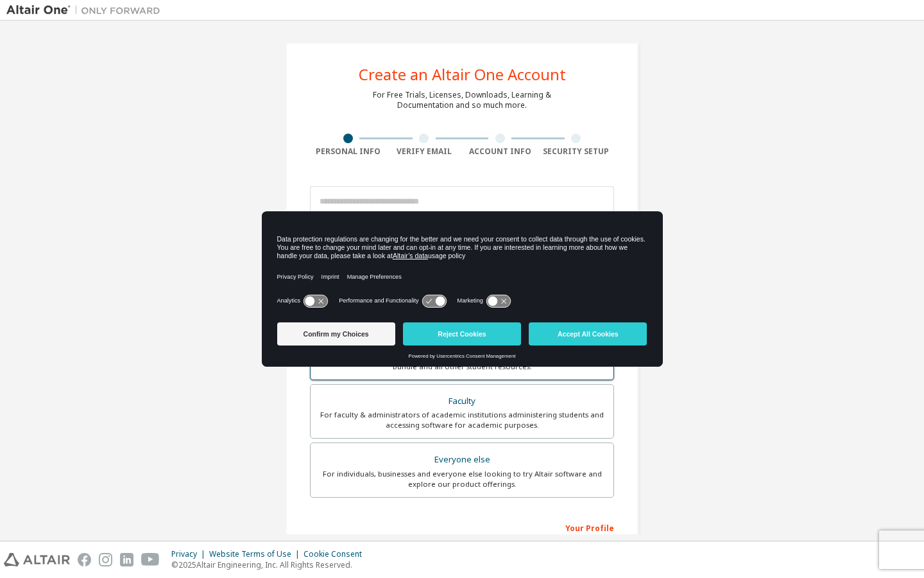 The image size is (924, 578). I want to click on img: Altair One, so click(86, 10).